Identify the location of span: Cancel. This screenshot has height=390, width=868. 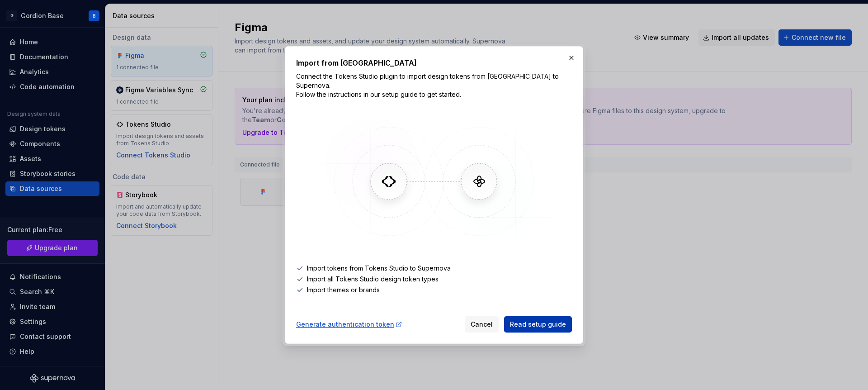
(482, 324).